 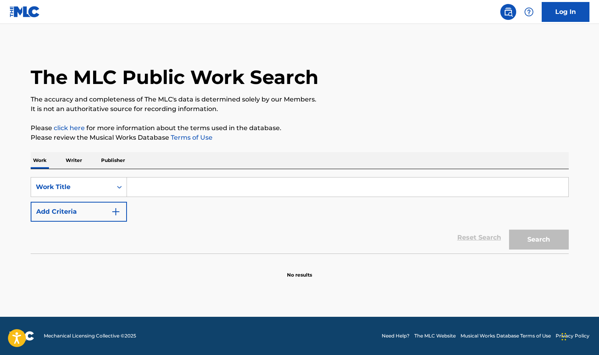 What do you see at coordinates (565, 12) in the screenshot?
I see `a: Log In` at bounding box center [565, 12].